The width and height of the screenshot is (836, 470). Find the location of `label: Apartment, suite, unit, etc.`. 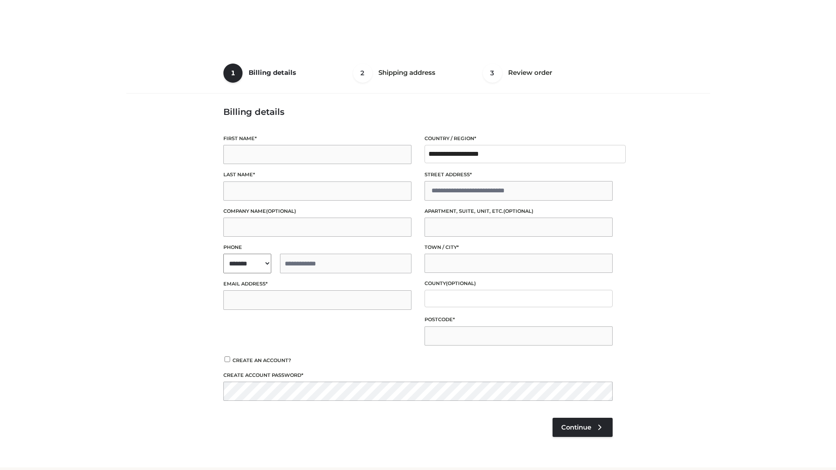

label: Apartment, suite, unit, etc. is located at coordinates (518, 211).